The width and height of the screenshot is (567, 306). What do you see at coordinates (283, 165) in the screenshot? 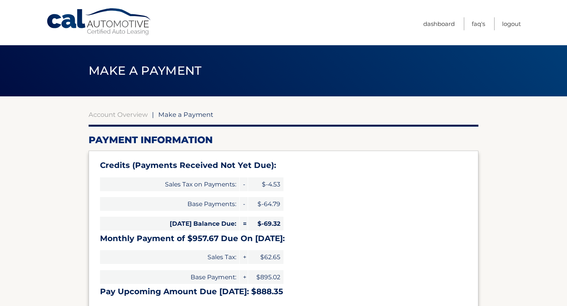
I see `h3: Credits (Payments Received Not Yet Due):` at bounding box center [283, 165].